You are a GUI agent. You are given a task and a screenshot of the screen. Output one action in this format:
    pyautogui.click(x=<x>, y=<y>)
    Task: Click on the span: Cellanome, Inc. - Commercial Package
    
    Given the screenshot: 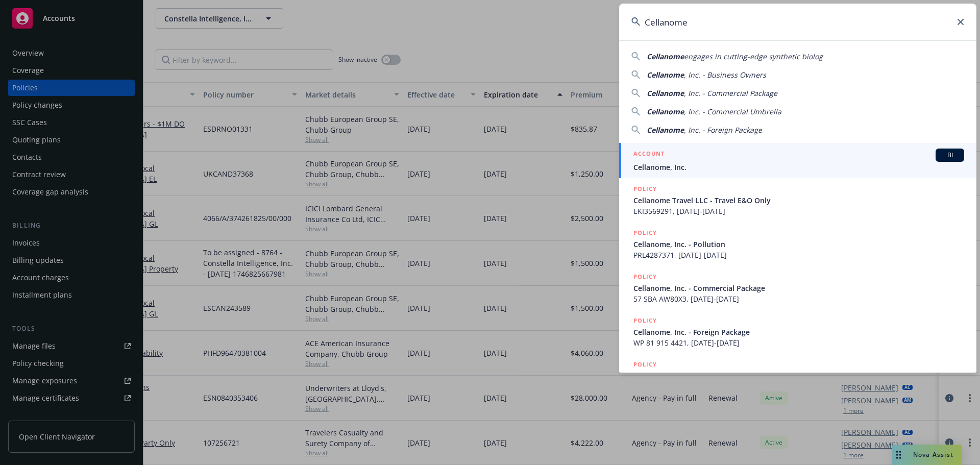 What is the action you would take?
    pyautogui.click(x=798, y=288)
    